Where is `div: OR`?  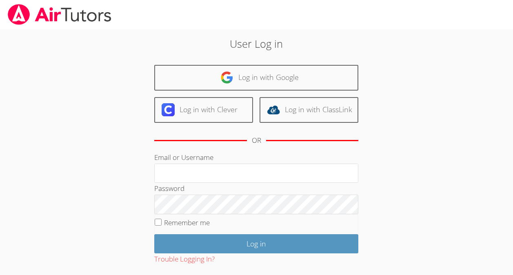
div: OR is located at coordinates (256, 140).